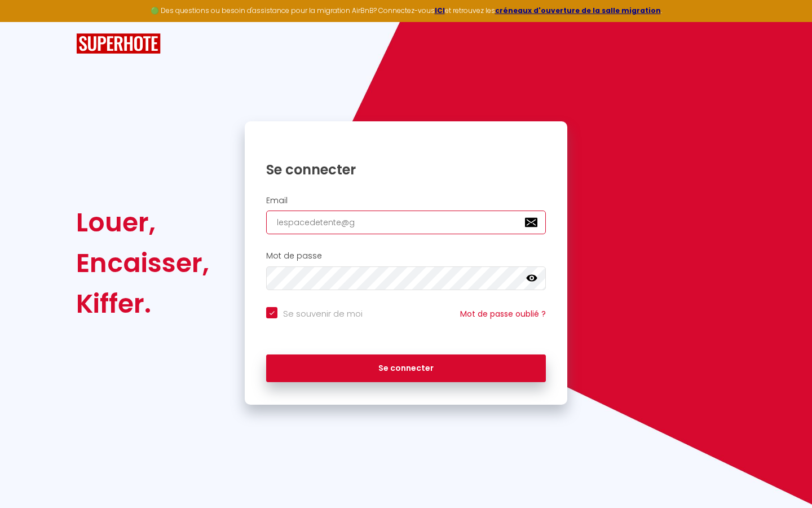 The width and height of the screenshot is (812, 508). Describe the element at coordinates (406, 201) in the screenshot. I see `h2: Email` at that location.